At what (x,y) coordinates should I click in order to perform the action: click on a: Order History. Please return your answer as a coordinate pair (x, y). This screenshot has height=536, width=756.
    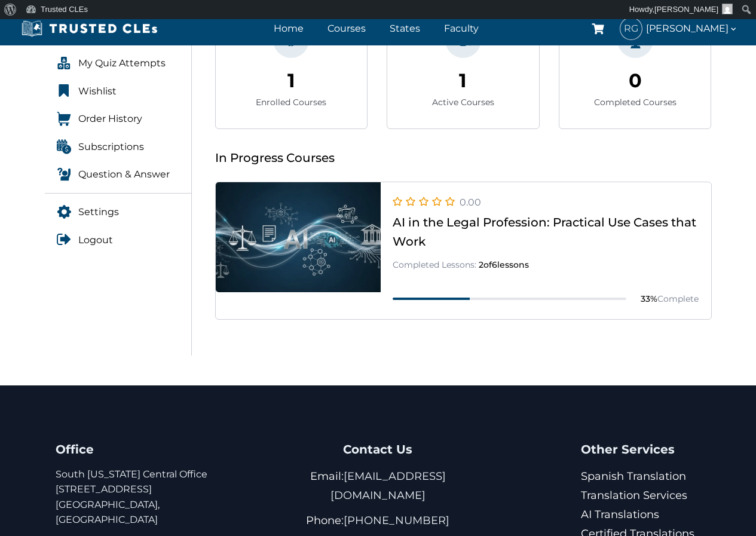
    Looking at the image, I should click on (119, 119).